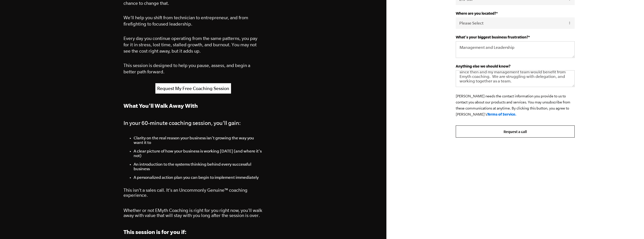 The image size is (644, 239). Describe the element at coordinates (476, 13) in the screenshot. I see `strong: Where are you located?` at that location.